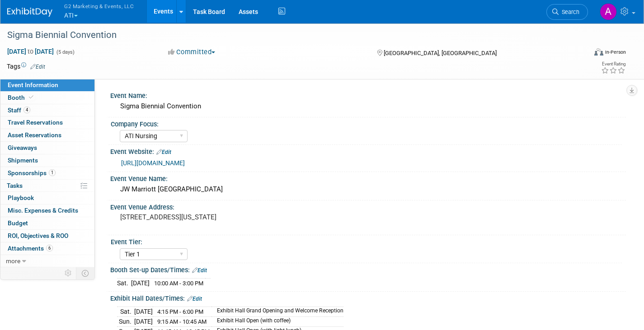 Image resolution: width=644 pixels, height=330 pixels. I want to click on span: G2 Marketing & Events, LLC, so click(99, 6).